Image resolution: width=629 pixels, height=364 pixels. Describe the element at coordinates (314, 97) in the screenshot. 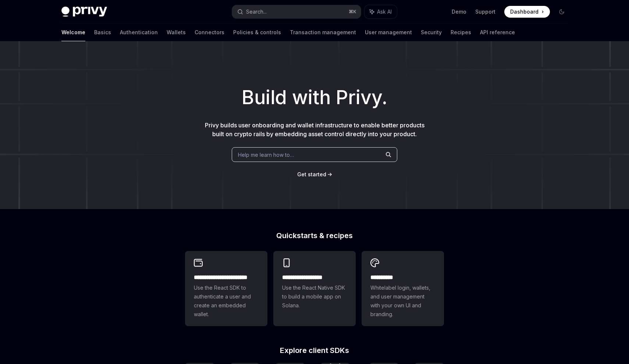

I see `h1: Build with Privy.` at that location.